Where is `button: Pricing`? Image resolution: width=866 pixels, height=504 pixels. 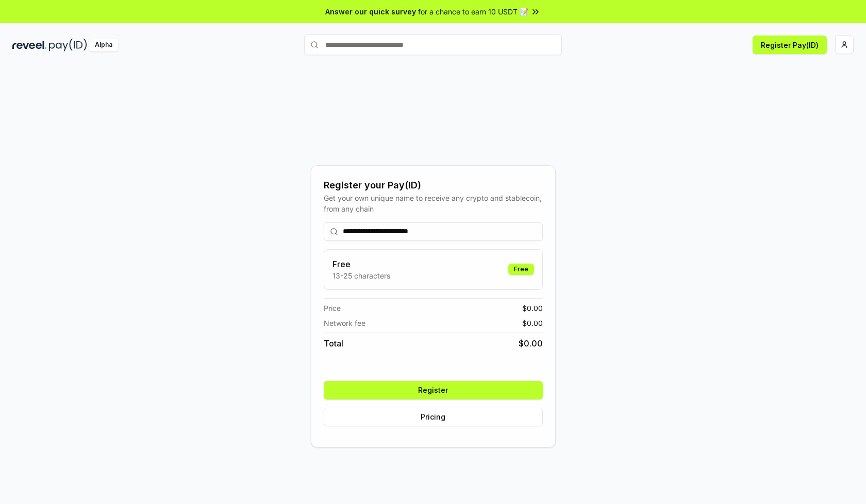
button: Pricing is located at coordinates (433, 417).